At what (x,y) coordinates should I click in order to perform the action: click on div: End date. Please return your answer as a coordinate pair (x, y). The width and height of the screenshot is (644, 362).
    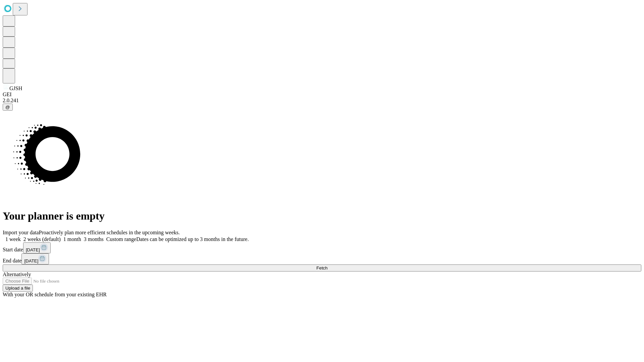
    Looking at the image, I should click on (322, 259).